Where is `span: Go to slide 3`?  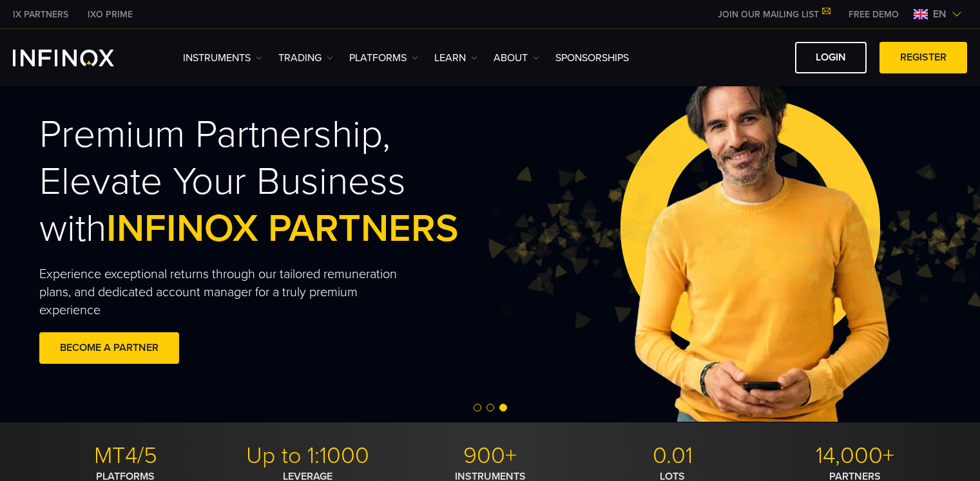 span: Go to slide 3 is located at coordinates (503, 408).